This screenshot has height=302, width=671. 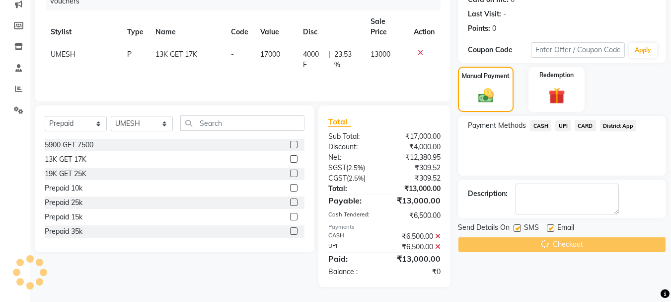 I want to click on div: Payments, so click(x=385, y=227).